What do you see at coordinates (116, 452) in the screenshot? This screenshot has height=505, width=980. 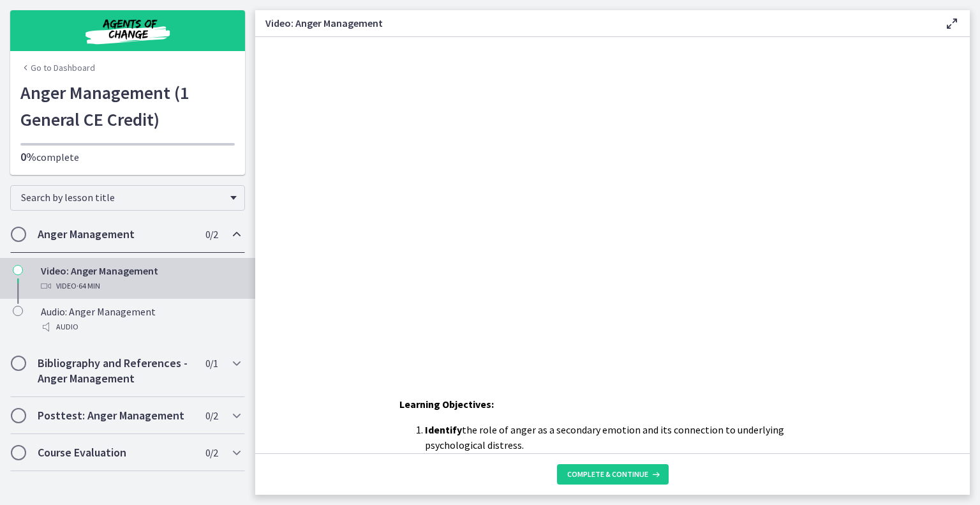 I see `h2: Course Evaluation` at bounding box center [116, 452].